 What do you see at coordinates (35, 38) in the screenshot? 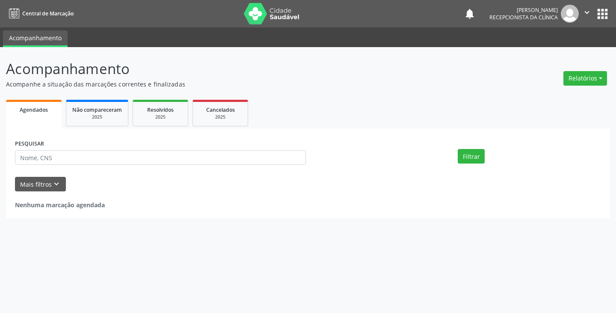
I see `a: Acompanhamento` at bounding box center [35, 38].